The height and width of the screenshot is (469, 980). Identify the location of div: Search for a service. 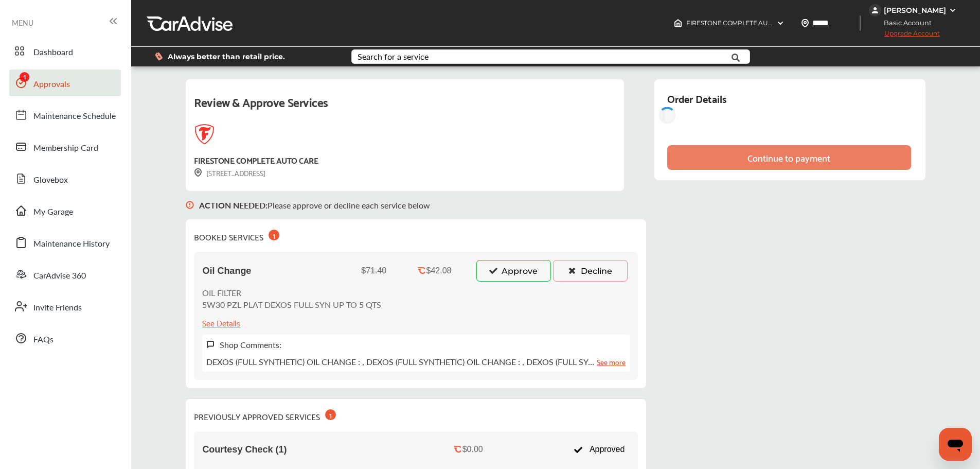
(393, 57).